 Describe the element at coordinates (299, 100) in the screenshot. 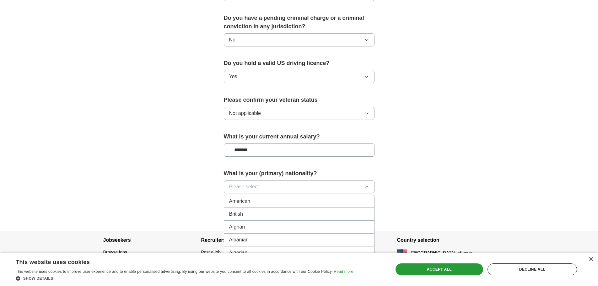

I see `label: Please confirm your veteran status` at that location.